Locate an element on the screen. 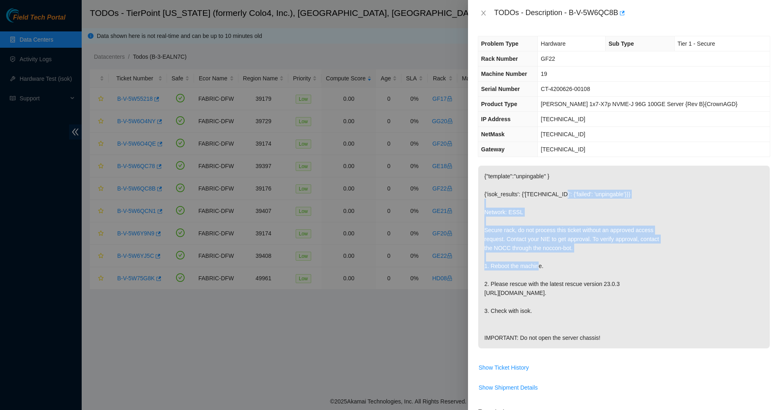 The image size is (780, 410). span: Serial Number is located at coordinates (500, 89).